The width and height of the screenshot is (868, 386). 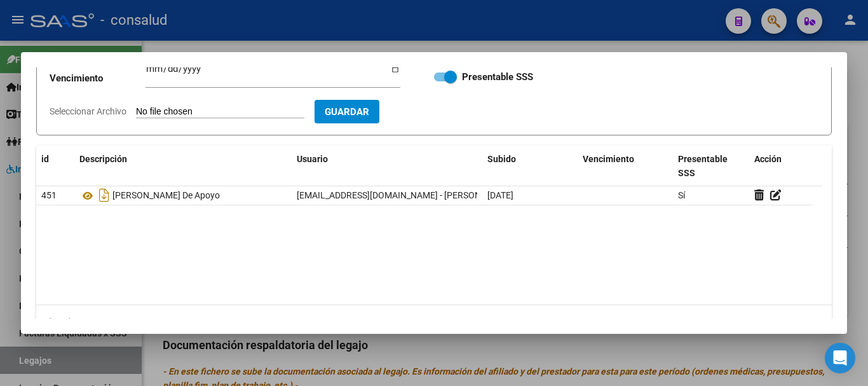 What do you see at coordinates (501, 159) in the screenshot?
I see `span: Subido` at bounding box center [501, 159].